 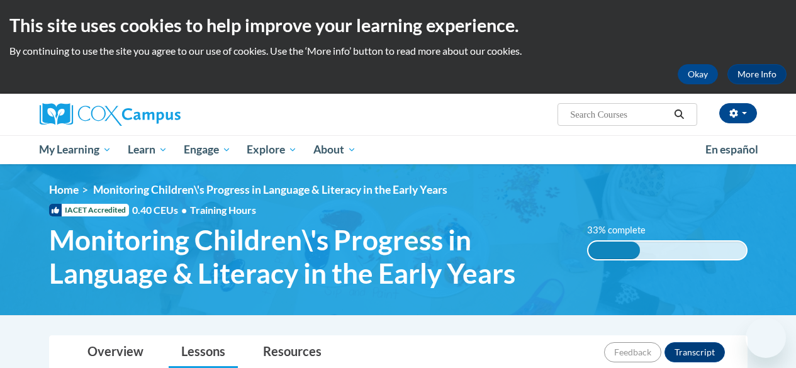 What do you see at coordinates (64, 189) in the screenshot?
I see `a: Home` at bounding box center [64, 189].